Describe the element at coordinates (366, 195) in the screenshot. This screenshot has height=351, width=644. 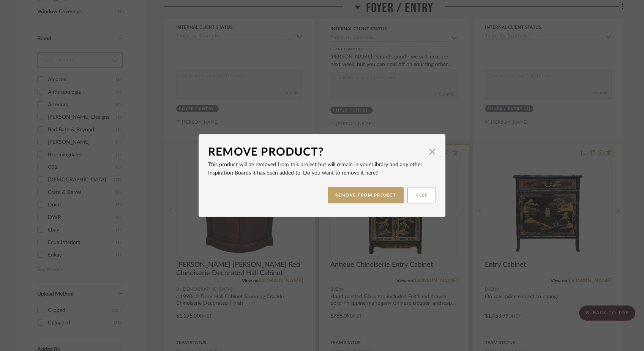
I see `button: REMOVE FROM PROJECT` at that location.